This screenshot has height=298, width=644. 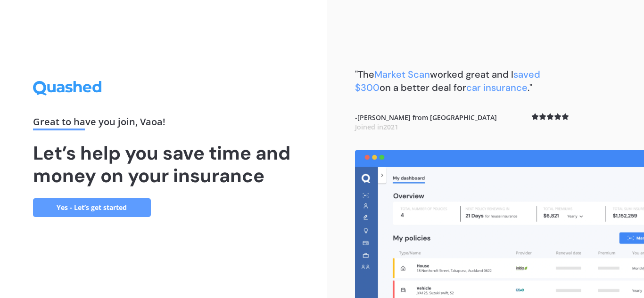 I want to click on span: Joined in 2021, so click(x=377, y=126).